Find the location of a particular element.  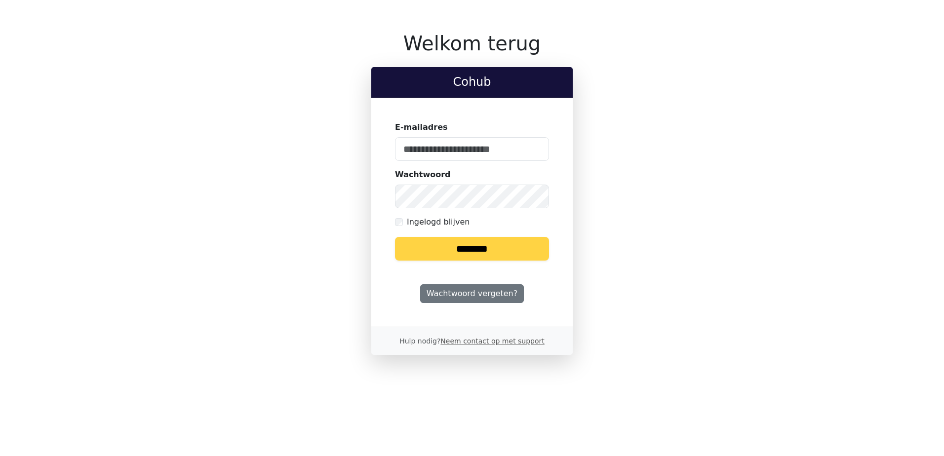

small: Hulp nodig? is located at coordinates (472, 341).